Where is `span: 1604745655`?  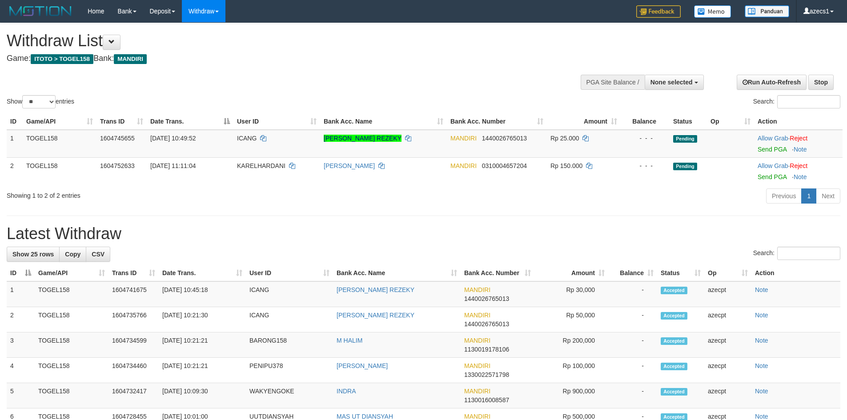
span: 1604745655 is located at coordinates (117, 138).